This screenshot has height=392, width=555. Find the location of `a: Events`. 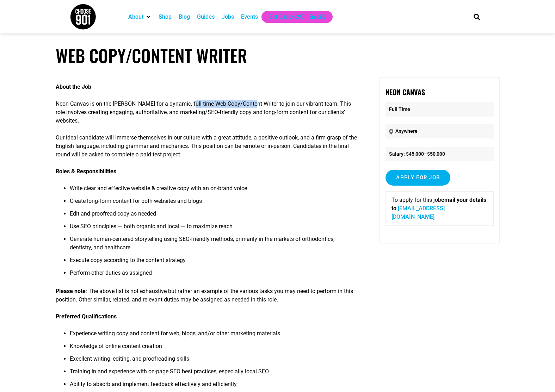

a: Events is located at coordinates (249, 17).